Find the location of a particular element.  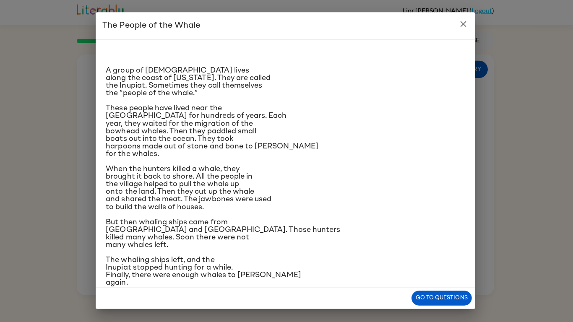

span: When the hunters killed a whale, they brought it back to shore. All the people in the village hel... is located at coordinates (190, 188).